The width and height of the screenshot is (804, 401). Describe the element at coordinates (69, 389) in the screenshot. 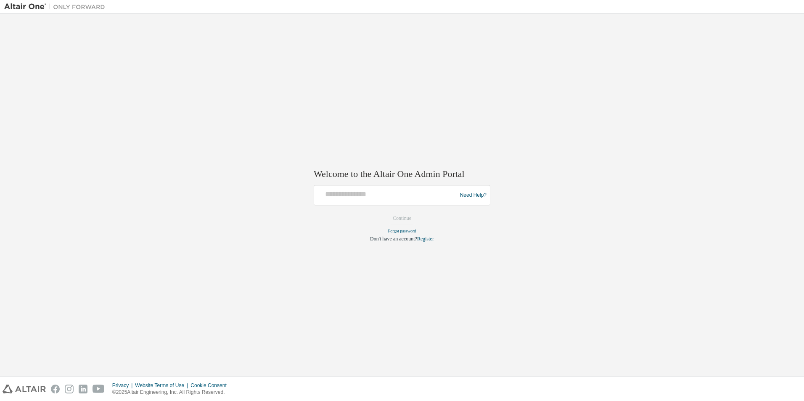

I see `img: instagram.svg` at that location.